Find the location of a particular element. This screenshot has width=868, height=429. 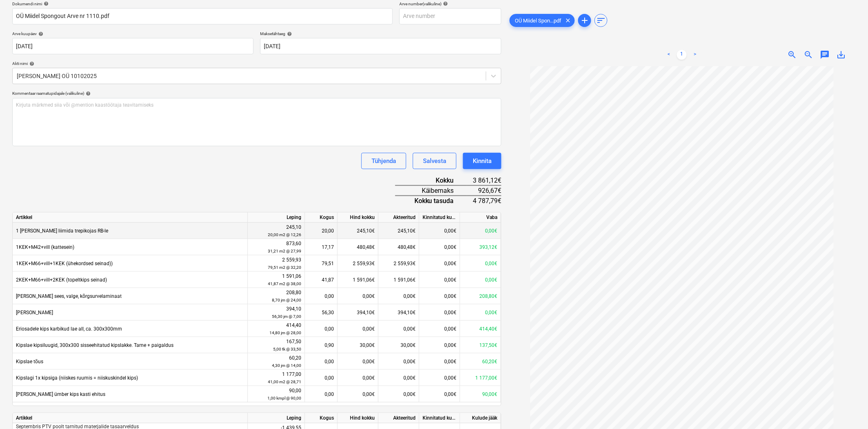

small: 14,80 jm @ 28,00 is located at coordinates (286, 333).